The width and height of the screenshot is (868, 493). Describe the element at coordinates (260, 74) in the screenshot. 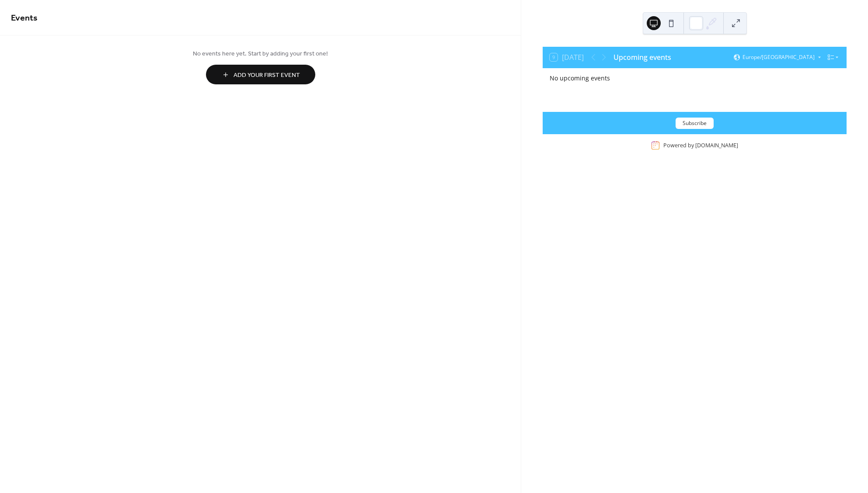

I see `a: Add Your First Event` at that location.